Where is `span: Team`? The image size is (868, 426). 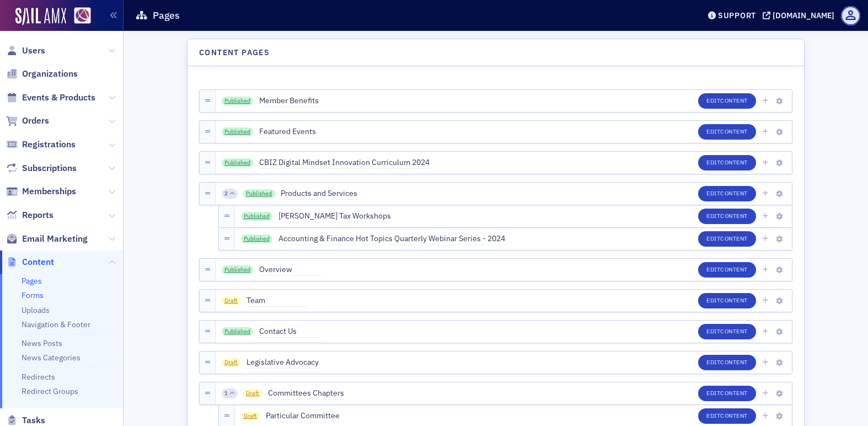 span: Team is located at coordinates (277, 300).